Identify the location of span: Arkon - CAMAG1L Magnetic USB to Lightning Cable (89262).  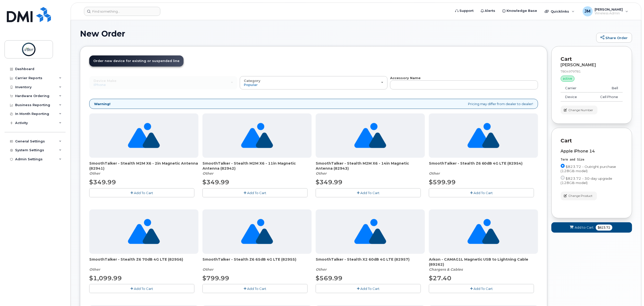
(484, 262).